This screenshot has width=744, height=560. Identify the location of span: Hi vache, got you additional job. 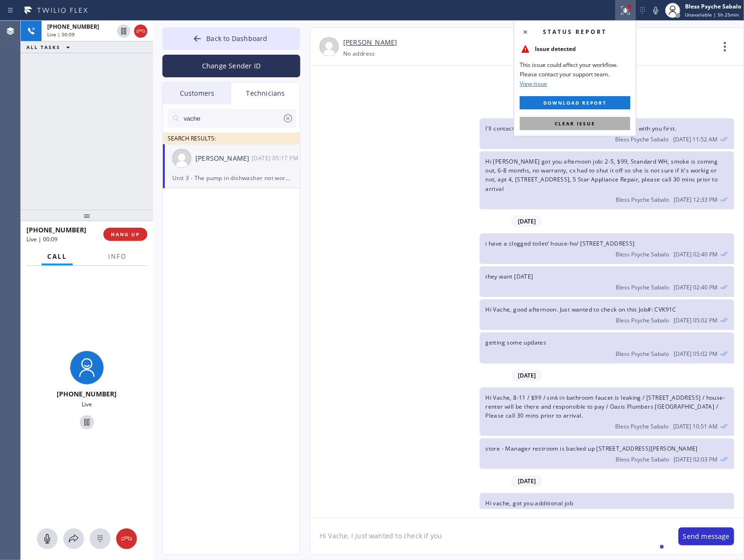
(529, 503).